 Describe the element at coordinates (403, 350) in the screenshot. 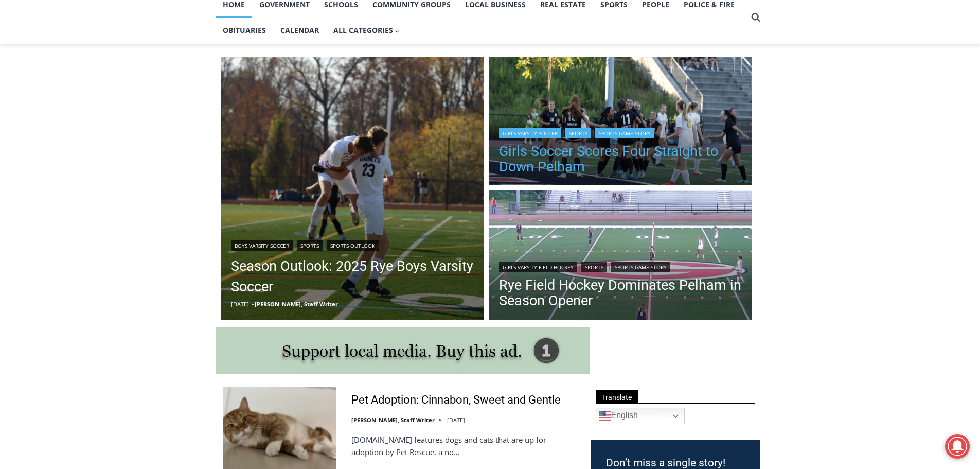

I see `a: support local media, buy this ad` at that location.